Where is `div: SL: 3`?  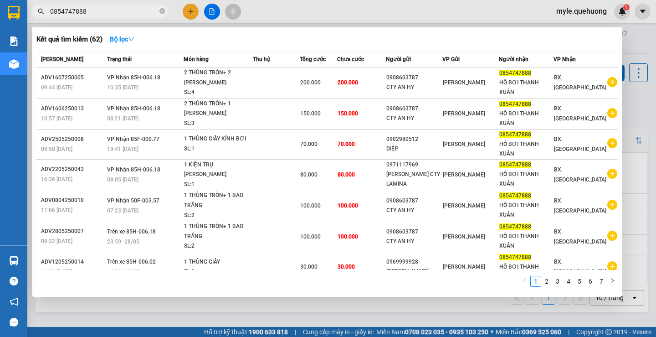 div: SL: 3 is located at coordinates (218, 123).